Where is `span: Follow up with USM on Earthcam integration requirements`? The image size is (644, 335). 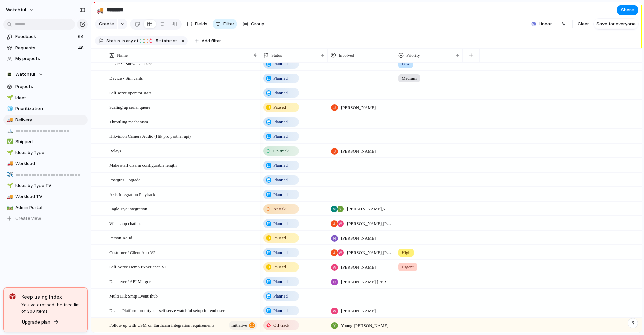 span: Follow up with USM on Earthcam integration requirements is located at coordinates (162, 325).